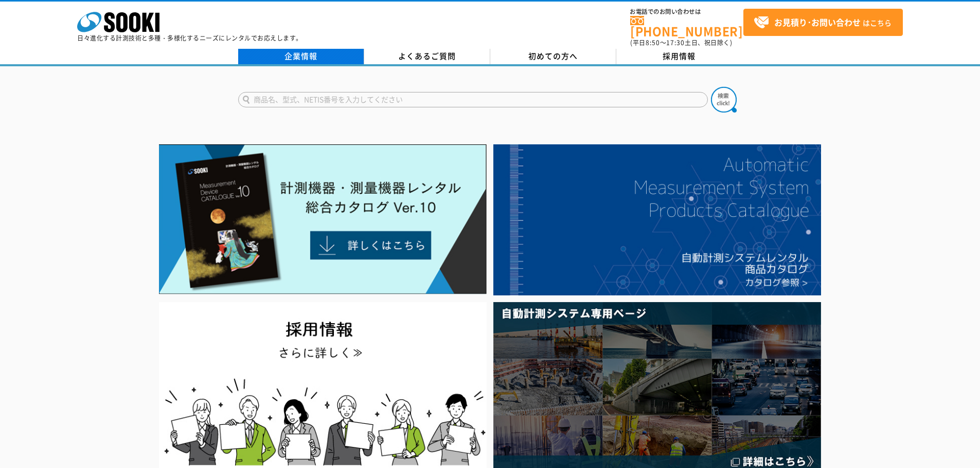 The height and width of the screenshot is (468, 980). Describe the element at coordinates (681, 42) in the screenshot. I see `span: (平日 ～ 土日、祝日除く)` at that location.